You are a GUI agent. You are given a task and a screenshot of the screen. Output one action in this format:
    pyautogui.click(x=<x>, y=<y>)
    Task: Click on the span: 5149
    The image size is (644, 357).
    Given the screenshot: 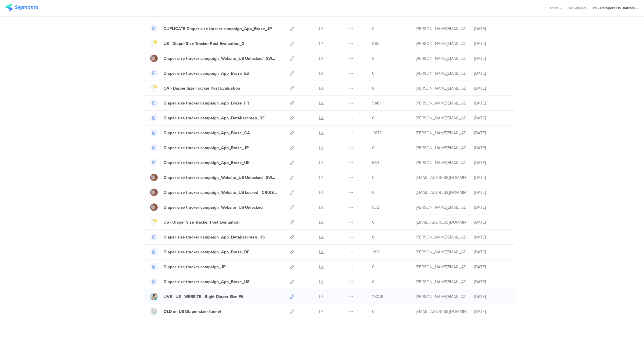 What is the action you would take?
    pyautogui.click(x=376, y=103)
    